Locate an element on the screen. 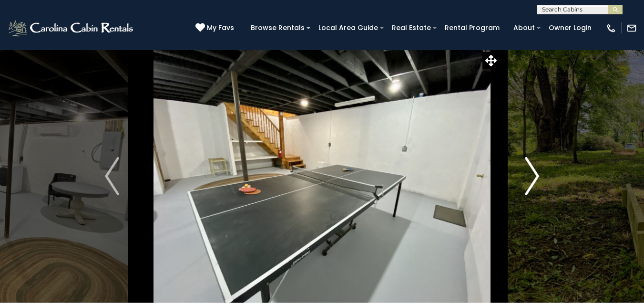  img: phone-regular-white.png is located at coordinates (611, 28).